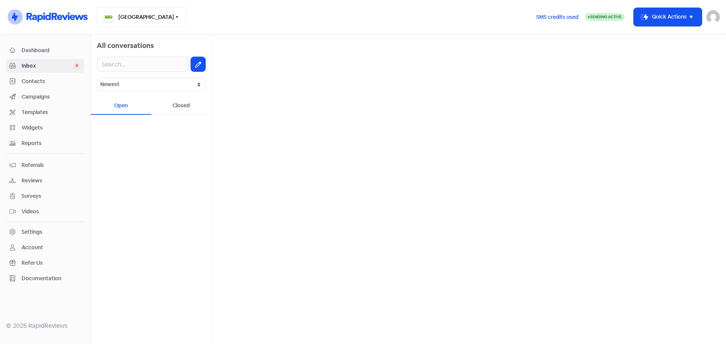  What do you see at coordinates (47, 66) in the screenshot?
I see `span: Inbox` at bounding box center [47, 66].